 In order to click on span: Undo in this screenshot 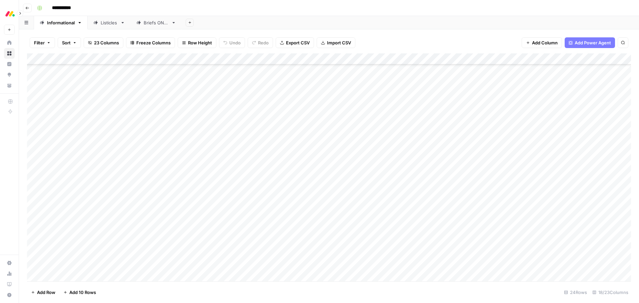, I will do `click(235, 43)`.